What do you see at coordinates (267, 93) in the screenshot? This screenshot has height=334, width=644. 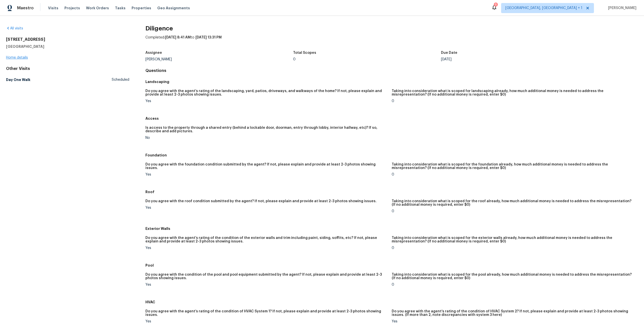 I see `h5: Do you agree with the agent’s rating of the landscaping, yard, patios, driveways, and walkways of...` at bounding box center [267, 93].